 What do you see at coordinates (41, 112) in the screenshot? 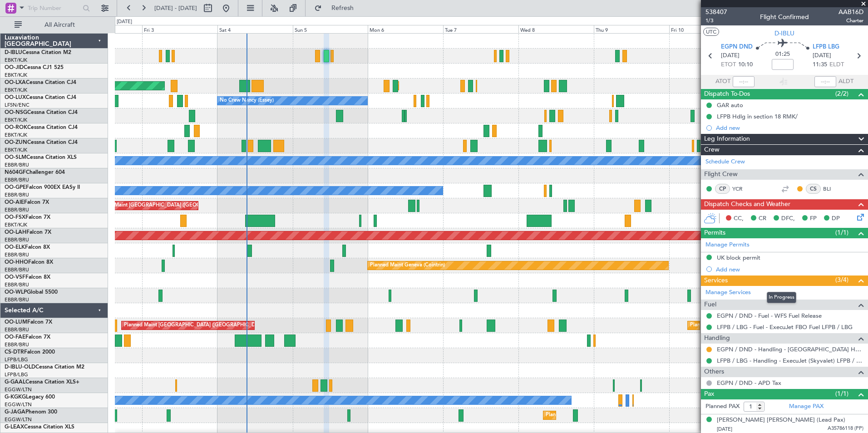
I see `a: OO-NSGCessna Citation CJ4` at bounding box center [41, 112].